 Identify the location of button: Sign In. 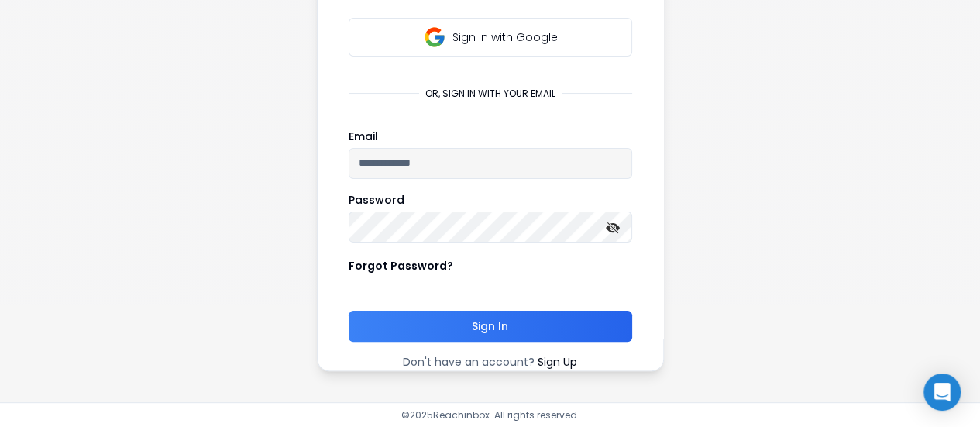
(490, 327).